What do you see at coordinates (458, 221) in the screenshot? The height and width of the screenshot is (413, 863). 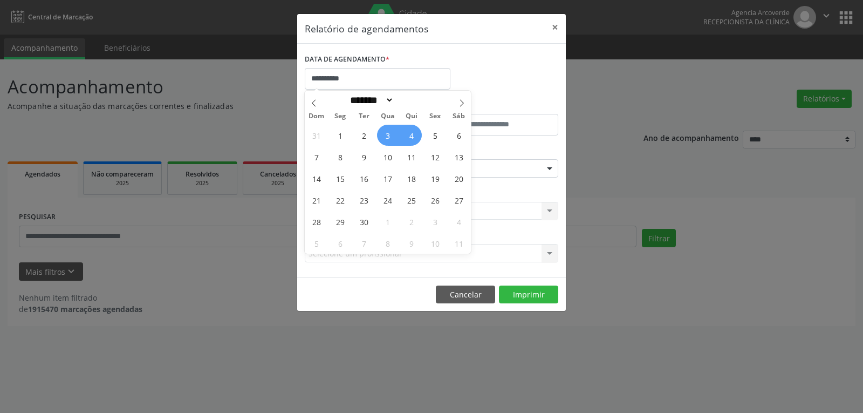 I see `span: Outubro 4, 2025` at bounding box center [458, 221].